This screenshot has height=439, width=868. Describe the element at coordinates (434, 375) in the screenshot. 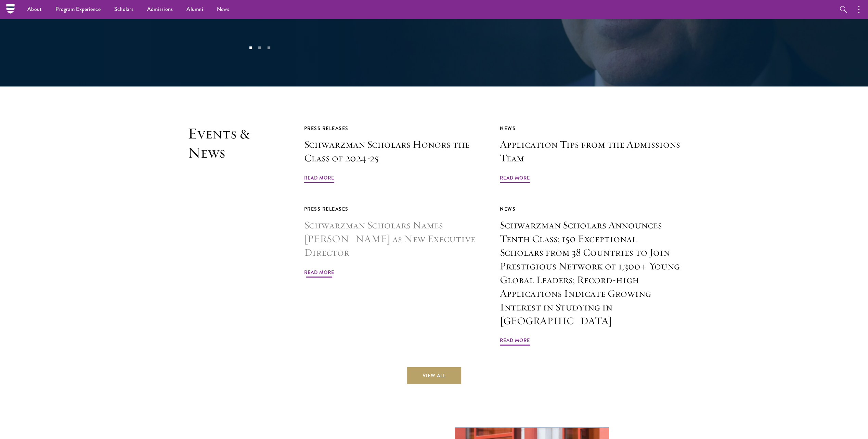

I see `a: View All` at that location.